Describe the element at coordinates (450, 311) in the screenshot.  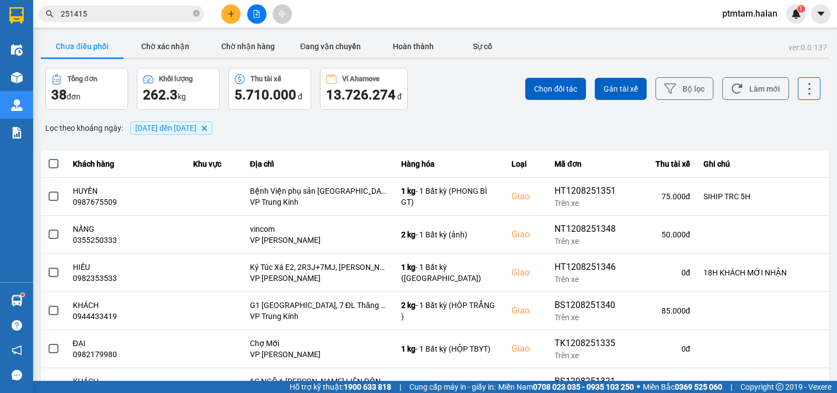
I see `div: - 1 Bất kỳ (HÔP TRẮNG )` at that location.